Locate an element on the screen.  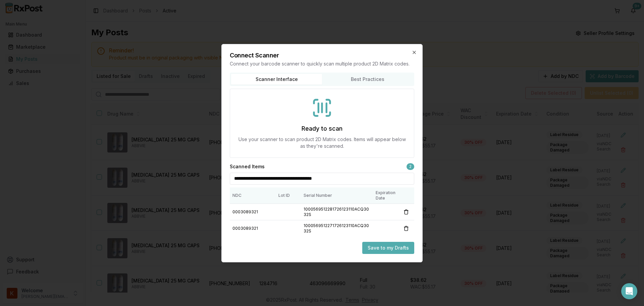
td: 1000569512271726123110ACQ3032S is located at coordinates (337, 228).